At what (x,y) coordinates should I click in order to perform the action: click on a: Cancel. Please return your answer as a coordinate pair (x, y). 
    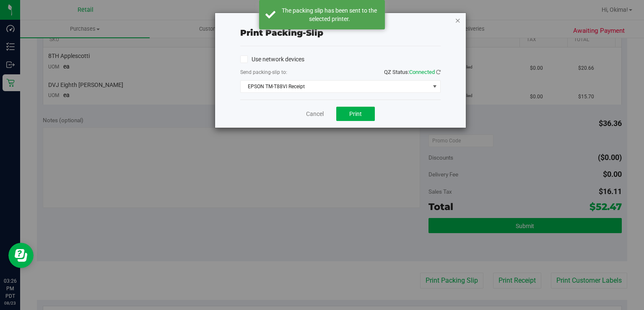
    Looking at the image, I should click on (315, 114).